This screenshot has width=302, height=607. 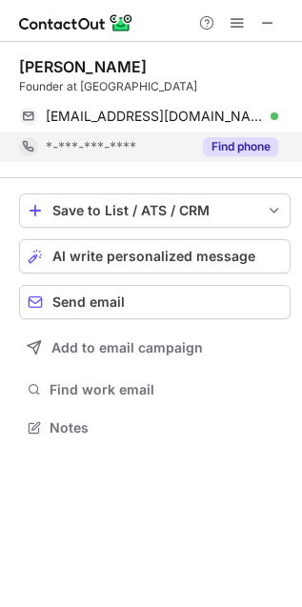 What do you see at coordinates (166, 390) in the screenshot?
I see `span: Find work email` at bounding box center [166, 390].